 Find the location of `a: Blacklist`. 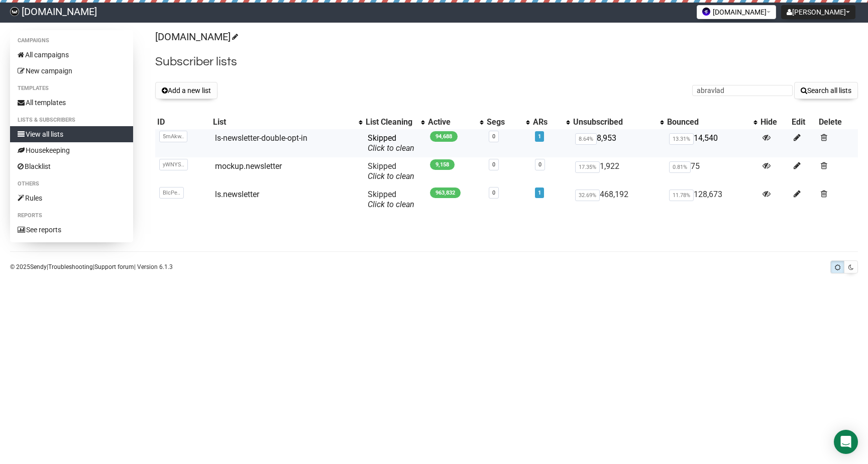

a: Blacklist is located at coordinates (71, 166).